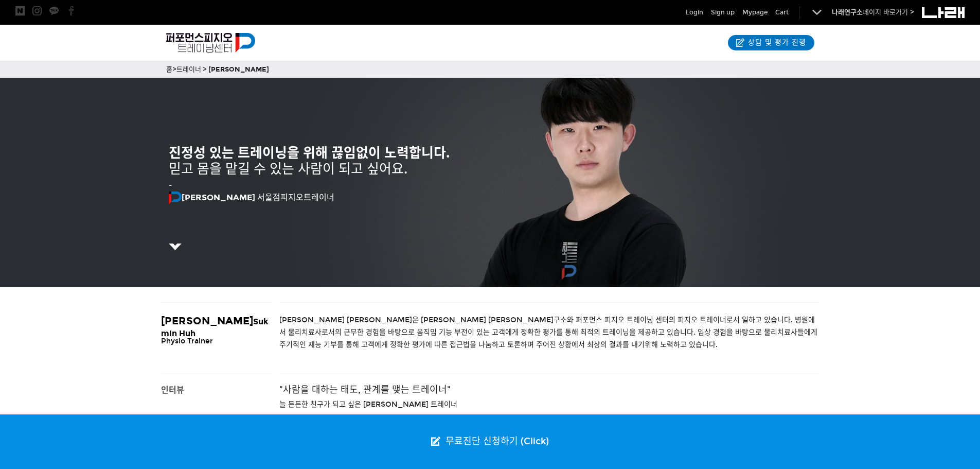  I want to click on span: "사람을 대하는 태도, 관계를 맺는 트레이너", so click(365, 390).